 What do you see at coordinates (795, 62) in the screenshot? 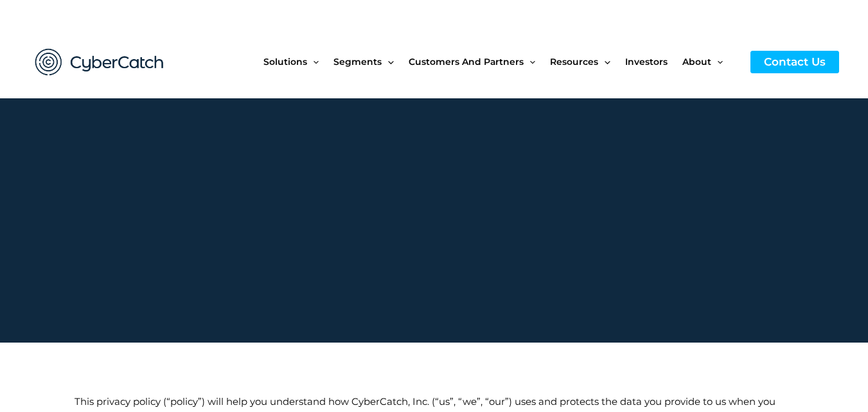
I see `div: Contact Us` at bounding box center [795, 62].